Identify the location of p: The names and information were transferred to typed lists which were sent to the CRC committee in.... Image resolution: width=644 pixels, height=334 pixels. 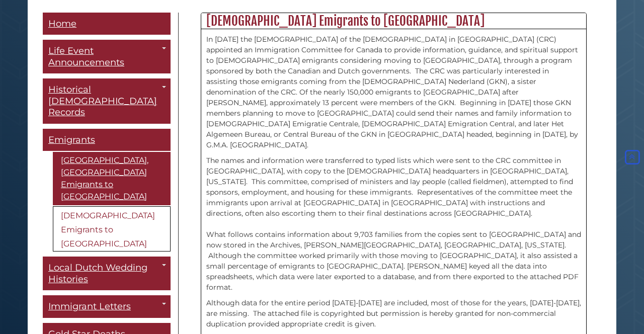
(393, 224).